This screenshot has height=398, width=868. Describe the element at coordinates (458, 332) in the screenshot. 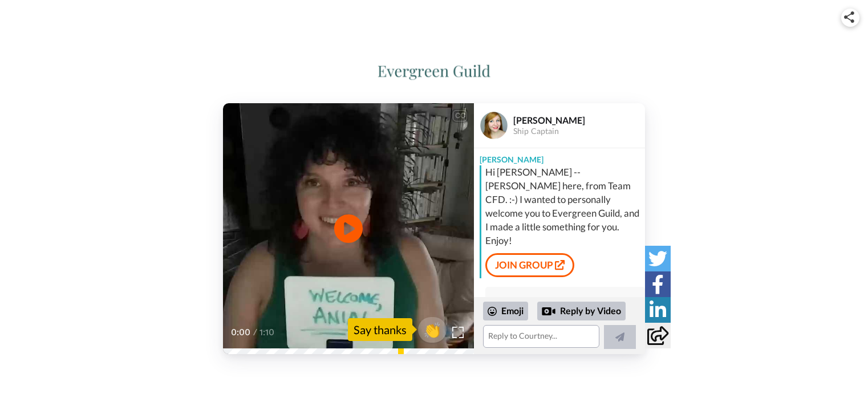

I see `img: Full screen` at that location.